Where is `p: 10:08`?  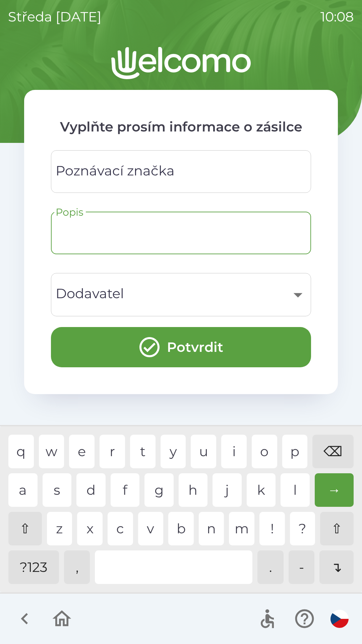 p: 10:08 is located at coordinates (338, 17).